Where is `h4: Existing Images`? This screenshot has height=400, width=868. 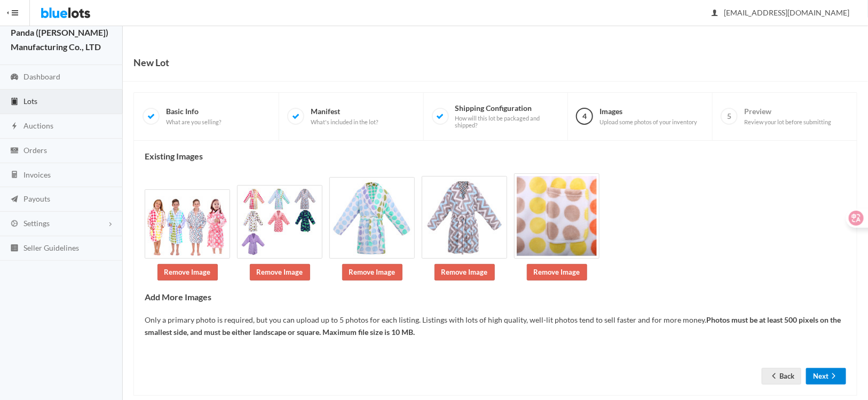 h4: Existing Images is located at coordinates (496, 157).